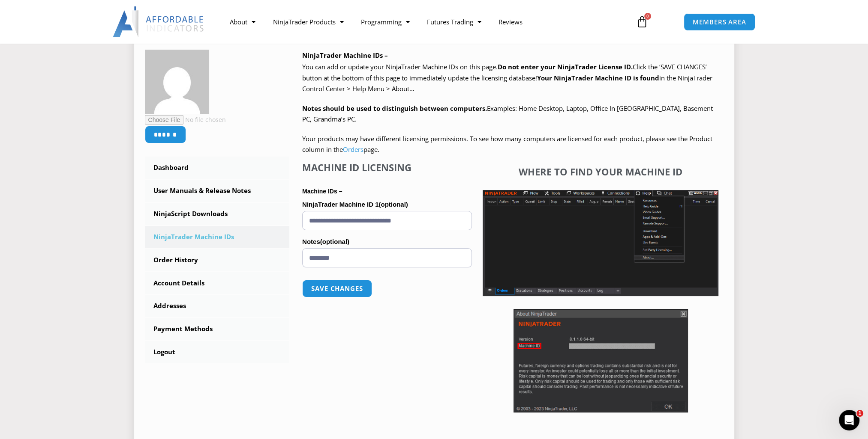  What do you see at coordinates (217, 214) in the screenshot?
I see `a: NinjaScript Downloads` at bounding box center [217, 214].